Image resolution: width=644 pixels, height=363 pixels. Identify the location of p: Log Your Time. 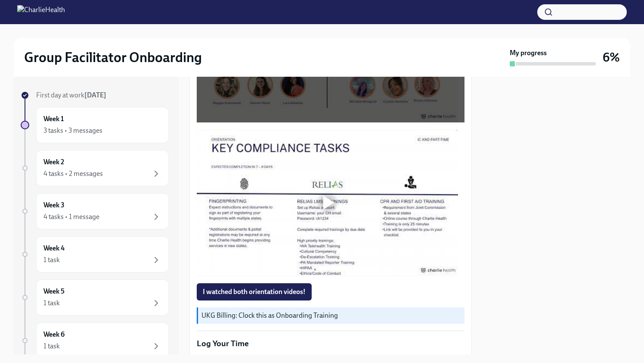
(331, 343).